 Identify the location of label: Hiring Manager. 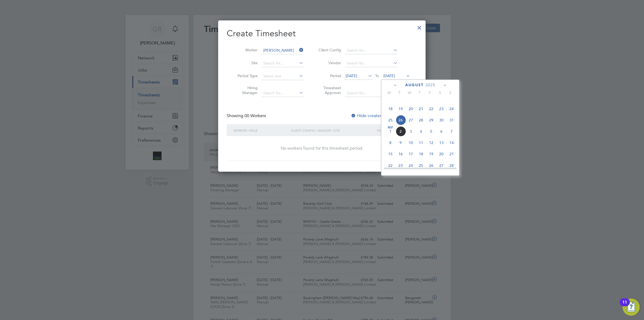
(245, 90).